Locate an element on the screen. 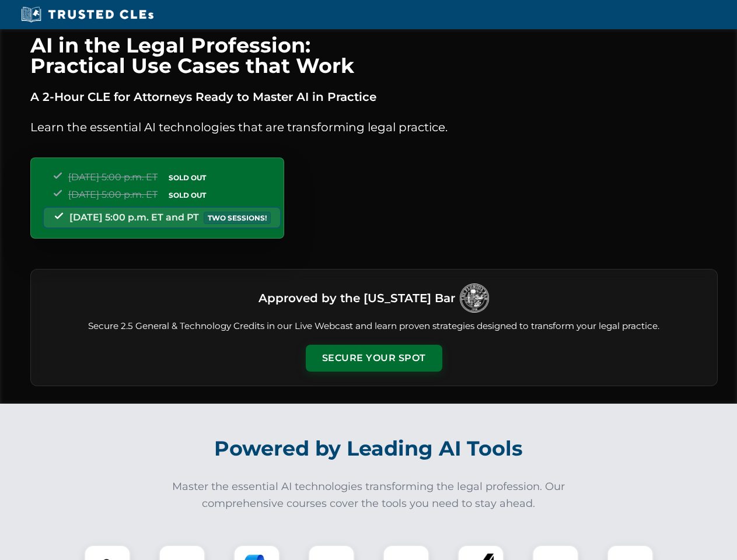 The image size is (737, 560). h2: Powered by Leading AI Tools is located at coordinates (369, 449).